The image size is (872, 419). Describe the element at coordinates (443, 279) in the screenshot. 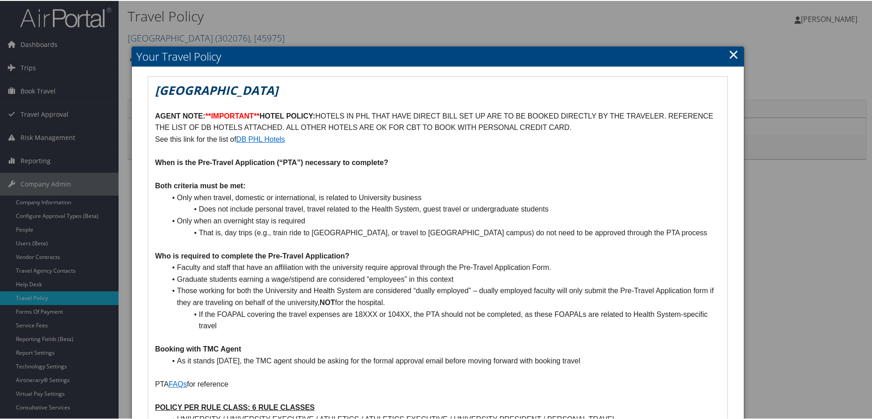

I see `li: Graduate students earning a wage/stipend are considered “employees” in this context` at that location.